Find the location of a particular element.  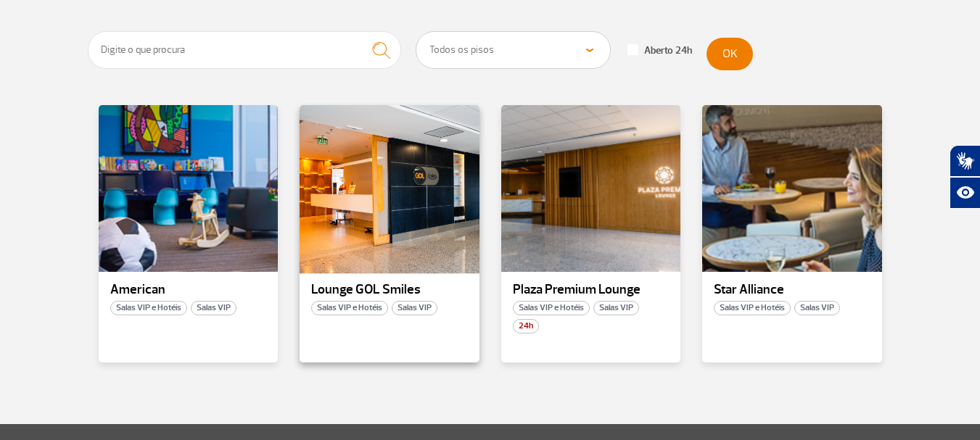

span: 24h is located at coordinates (526, 326).